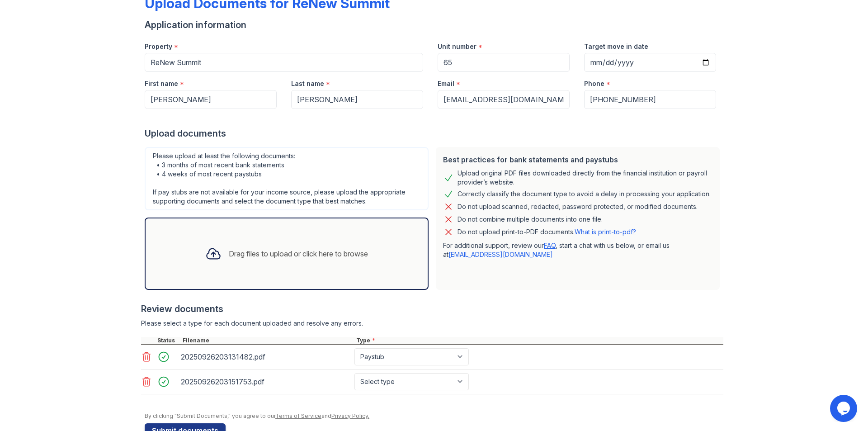  I want to click on p: Do not upload print-to-PDF documents., so click(546, 232).